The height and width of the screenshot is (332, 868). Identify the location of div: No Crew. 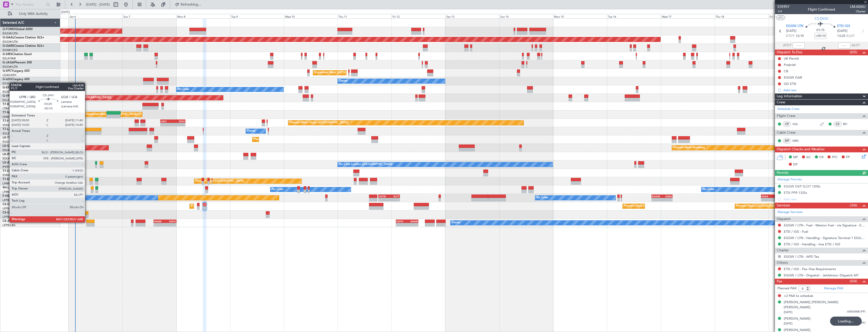
(542, 198).